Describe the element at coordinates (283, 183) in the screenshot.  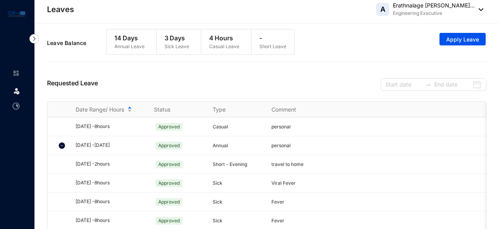
I see `span: Viral Fever` at that location.